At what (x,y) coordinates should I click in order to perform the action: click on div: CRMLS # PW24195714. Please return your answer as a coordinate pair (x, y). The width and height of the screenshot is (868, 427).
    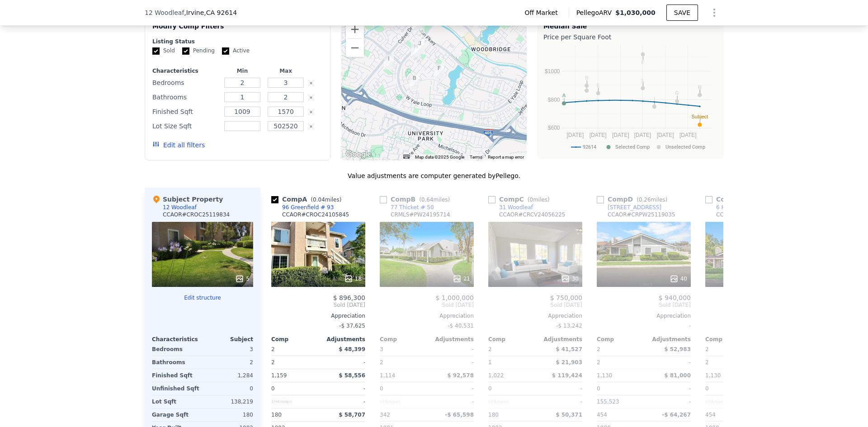
    Looking at the image, I should click on (420, 215).